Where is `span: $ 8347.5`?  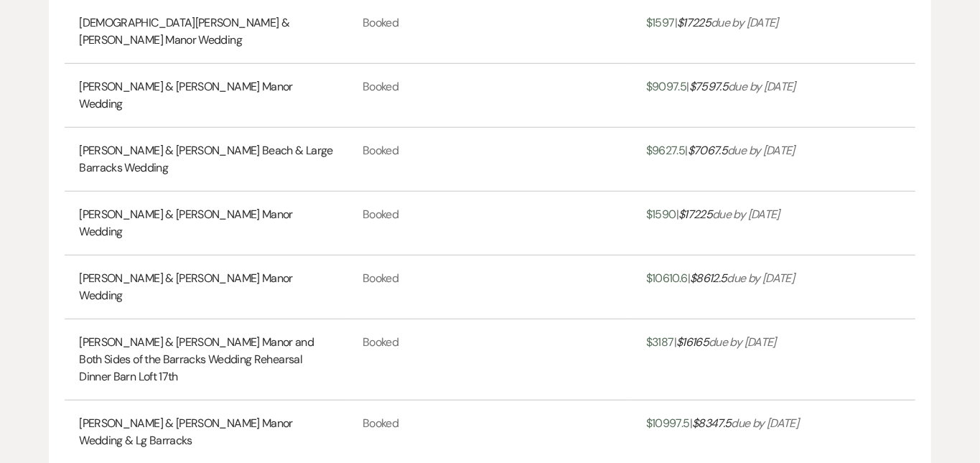 span: $ 8347.5 is located at coordinates (711, 423).